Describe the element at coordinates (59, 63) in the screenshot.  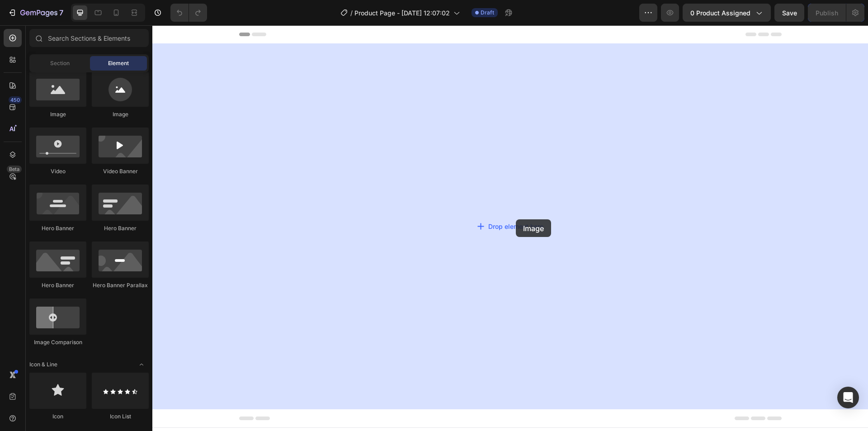
I see `span: Section` at that location.